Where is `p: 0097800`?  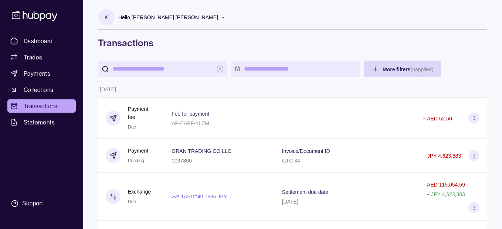
p: 0097800 is located at coordinates (182, 161).